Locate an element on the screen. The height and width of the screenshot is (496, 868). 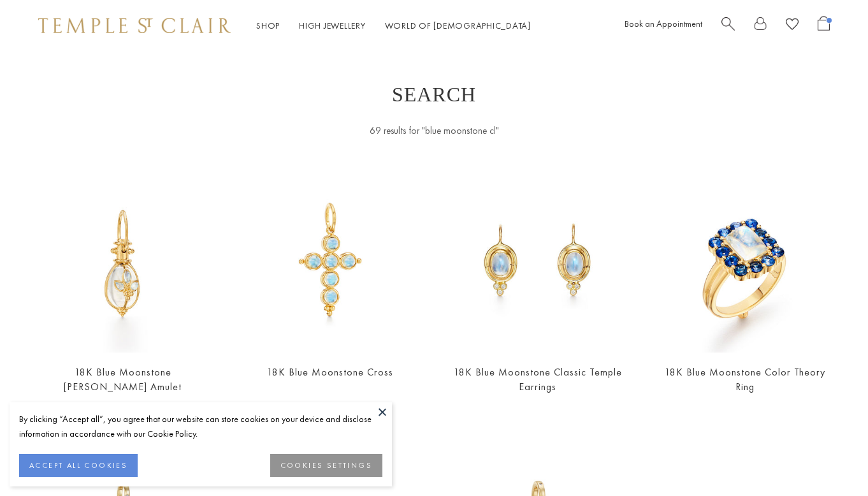
a: Book an Appointment is located at coordinates (663, 23).